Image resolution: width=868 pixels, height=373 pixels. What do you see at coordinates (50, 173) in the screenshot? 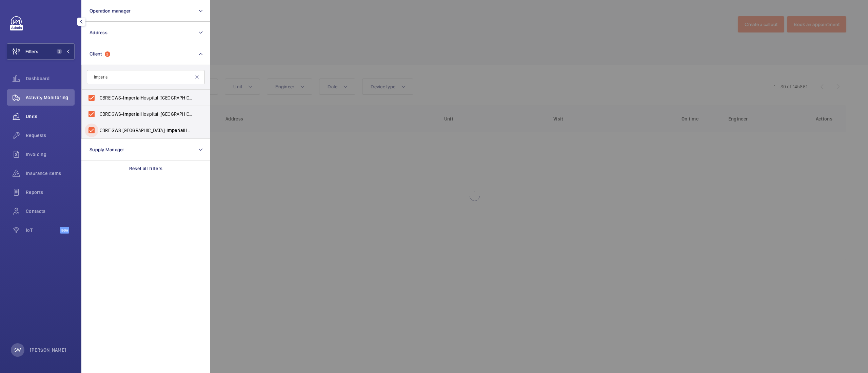
I see `span: Insurance items` at bounding box center [50, 173].